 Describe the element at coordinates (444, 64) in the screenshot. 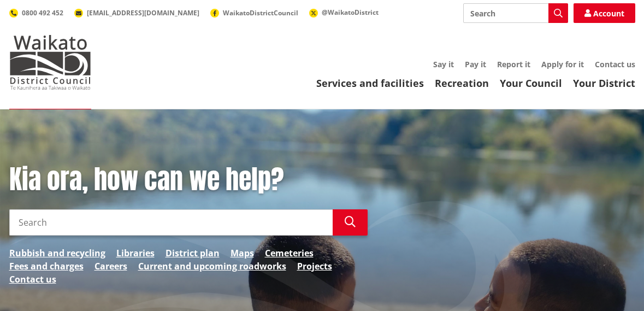

I see `a: Say it` at that location.